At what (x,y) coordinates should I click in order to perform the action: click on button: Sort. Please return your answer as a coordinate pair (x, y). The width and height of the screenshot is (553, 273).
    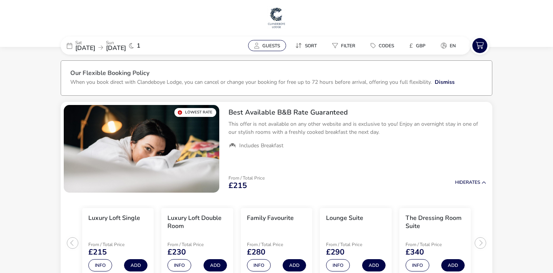
    Looking at the image, I should click on (306, 45).